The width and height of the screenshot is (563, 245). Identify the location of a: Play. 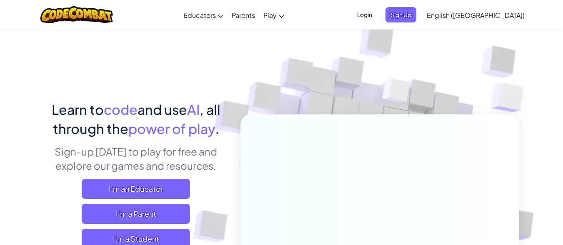
(274, 15).